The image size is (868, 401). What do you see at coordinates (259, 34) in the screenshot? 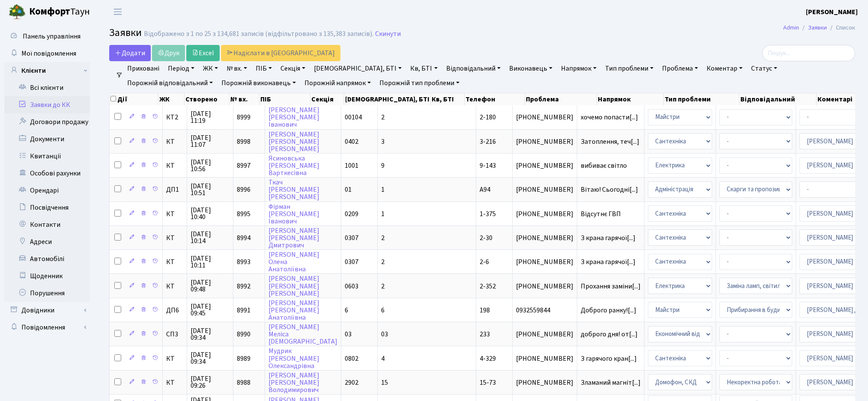
I see `div: Відображено з 1 по 25 з 134,681 записів (відфільтровано з 135,383 записів).` at bounding box center [259, 34].